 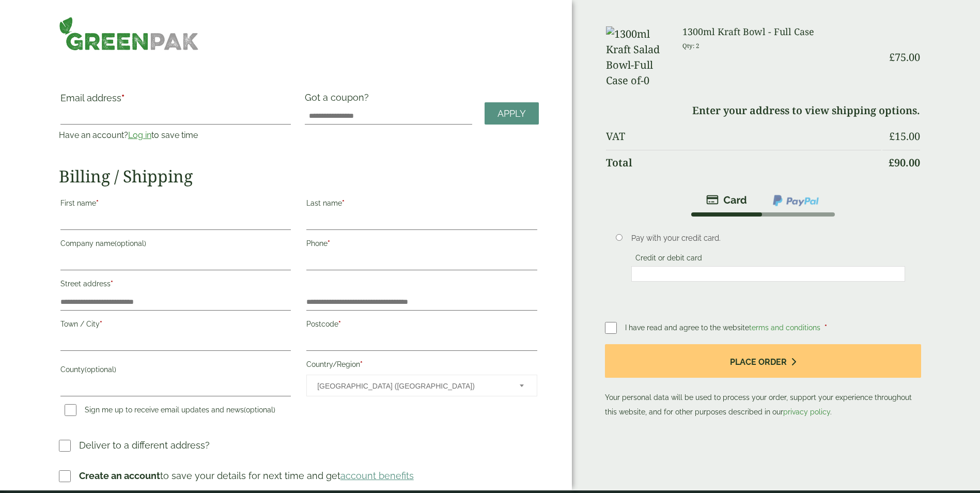 What do you see at coordinates (421, 245) in the screenshot?
I see `label: Phone` at bounding box center [421, 245].